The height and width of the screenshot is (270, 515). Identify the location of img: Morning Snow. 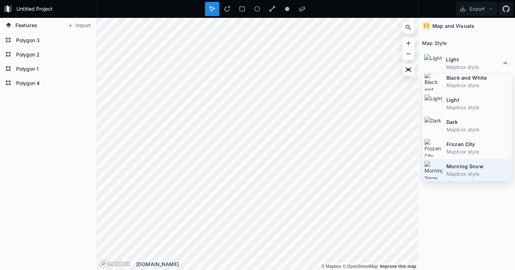
(434, 170).